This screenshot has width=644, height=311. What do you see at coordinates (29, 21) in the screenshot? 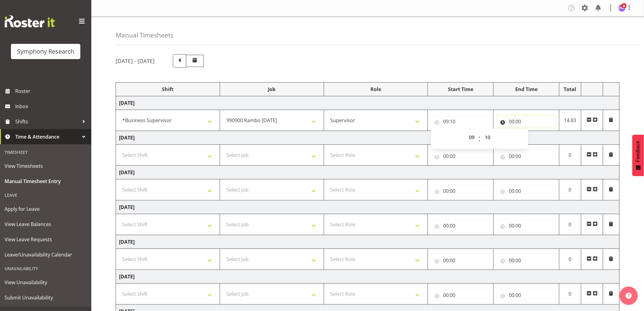
I see `img: Rosterit website logo` at bounding box center [29, 21].